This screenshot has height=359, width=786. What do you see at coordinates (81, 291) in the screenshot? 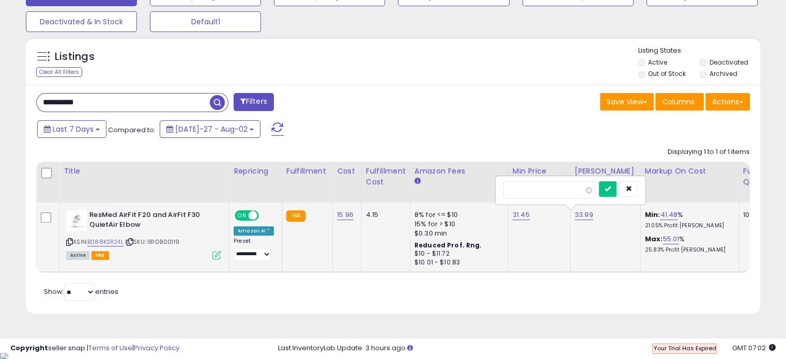
I see `span: Show: entries` at bounding box center [81, 291].